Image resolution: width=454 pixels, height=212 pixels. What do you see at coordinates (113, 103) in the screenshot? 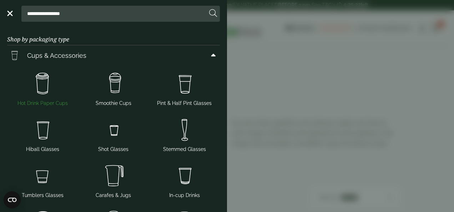
I see `span: Smoothie Cups` at bounding box center [113, 103].